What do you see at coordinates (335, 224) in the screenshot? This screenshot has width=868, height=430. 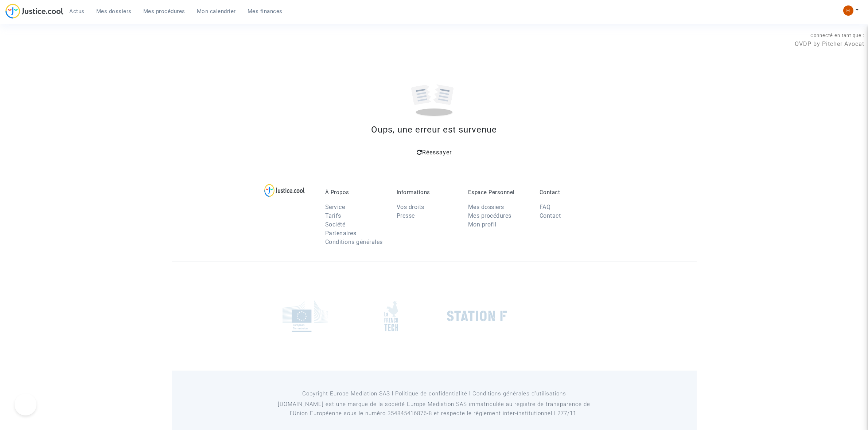 I see `a: Société` at bounding box center [335, 224].